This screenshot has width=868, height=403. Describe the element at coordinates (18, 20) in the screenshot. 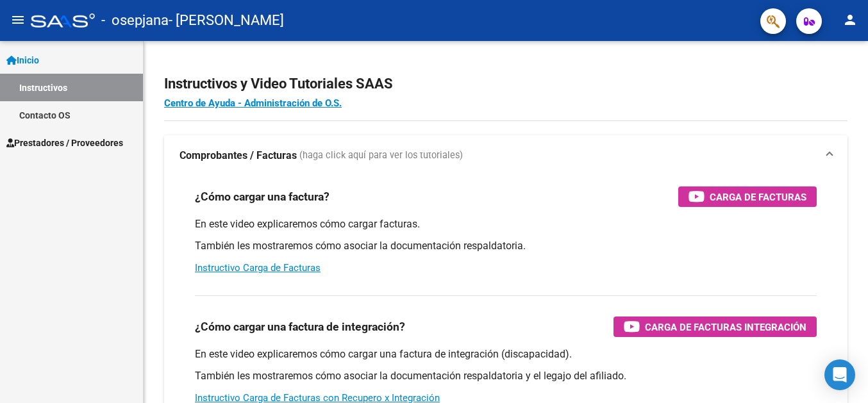

I see `mat-icon: menu` at that location.